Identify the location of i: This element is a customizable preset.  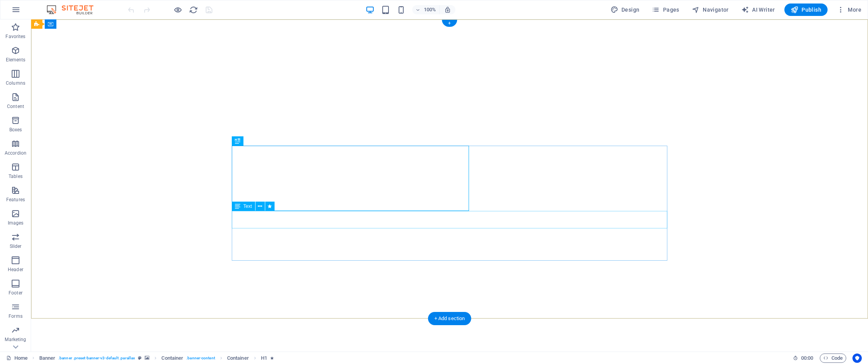
(139, 358).